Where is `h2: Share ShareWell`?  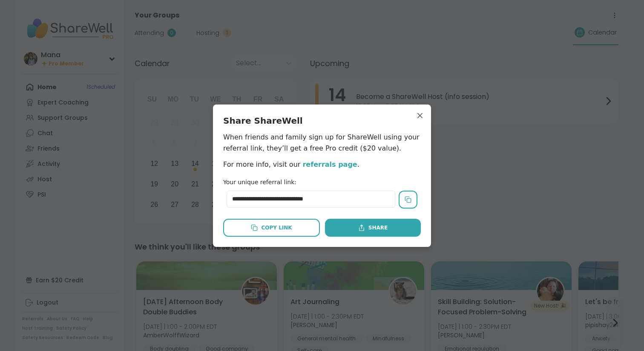 h2: Share ShareWell is located at coordinates (322, 120).